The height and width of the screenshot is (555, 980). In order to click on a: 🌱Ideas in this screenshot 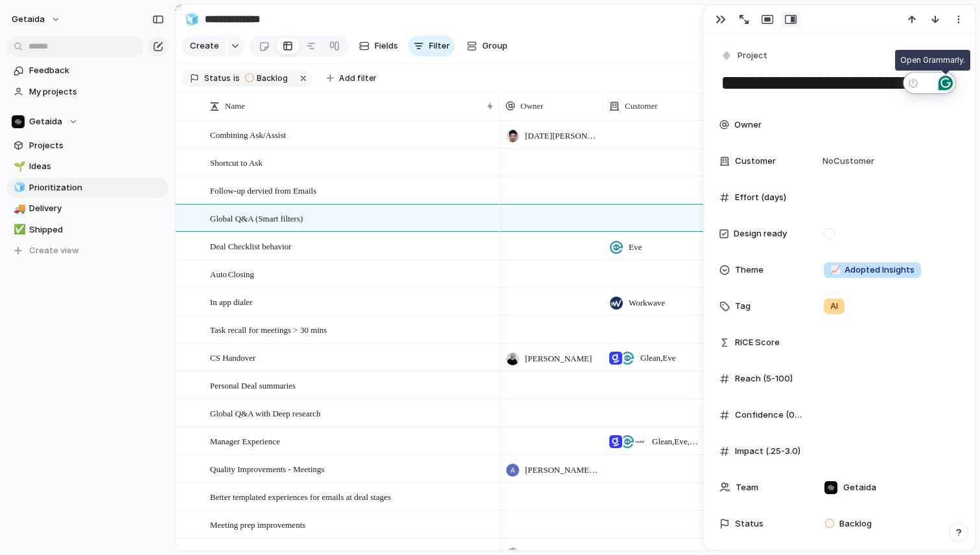, I will do `click(87, 166)`.